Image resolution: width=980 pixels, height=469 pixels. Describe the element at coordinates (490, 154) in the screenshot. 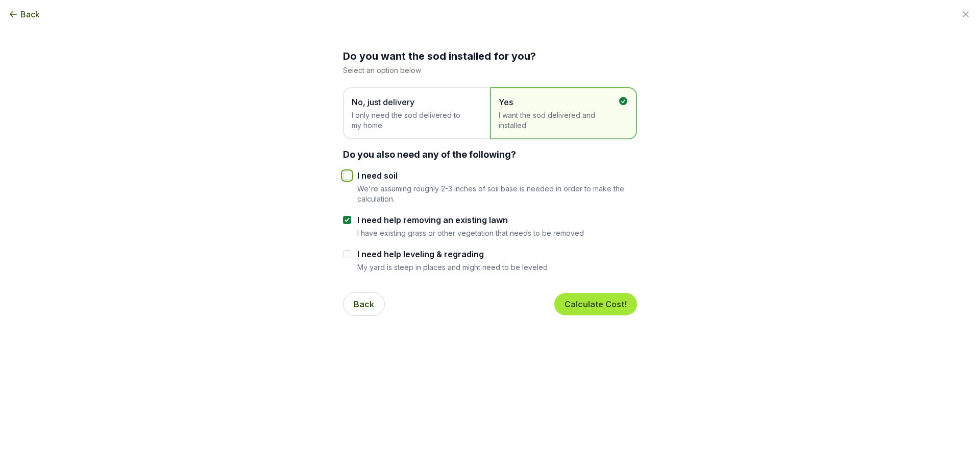

I see `div: Do you also need any of the following?` at that location.